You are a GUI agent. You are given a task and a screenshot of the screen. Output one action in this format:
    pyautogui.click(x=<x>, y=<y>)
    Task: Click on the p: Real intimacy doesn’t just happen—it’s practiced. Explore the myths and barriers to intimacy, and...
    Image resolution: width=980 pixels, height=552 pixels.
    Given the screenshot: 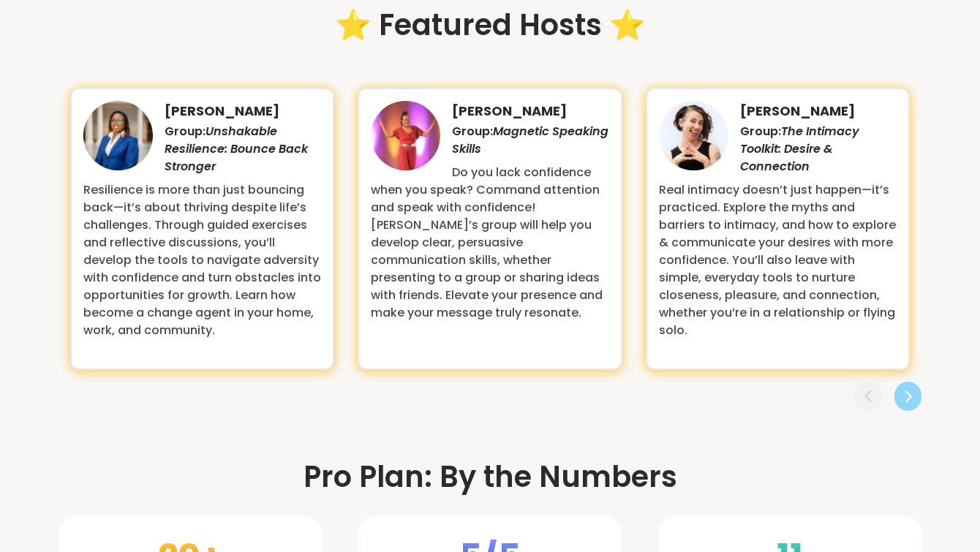 What is the action you would take?
    pyautogui.click(x=777, y=260)
    